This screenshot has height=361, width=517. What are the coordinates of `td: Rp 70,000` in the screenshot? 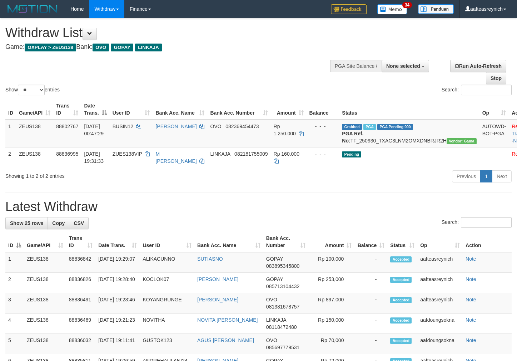 It's located at (331, 344).